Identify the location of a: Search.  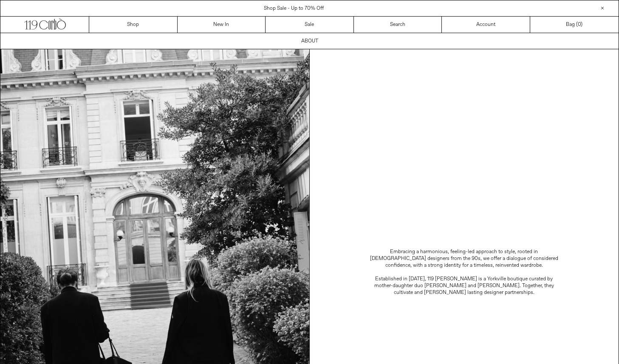
(398, 24).